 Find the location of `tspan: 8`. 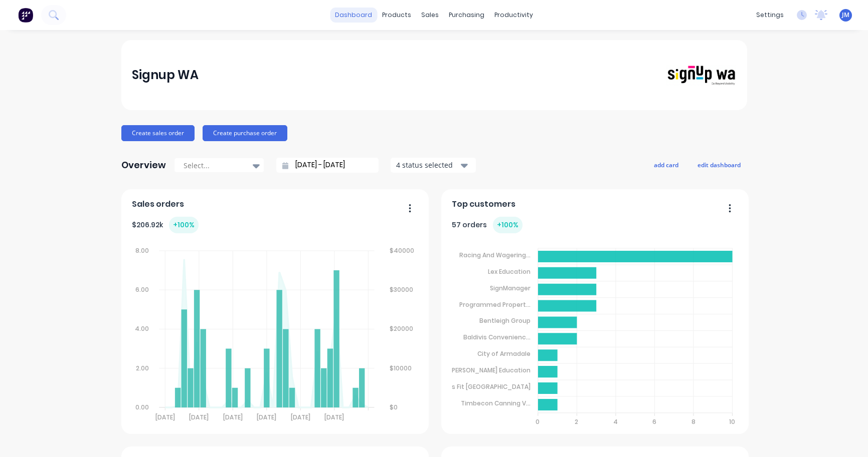

tspan: 8 is located at coordinates (693, 422).